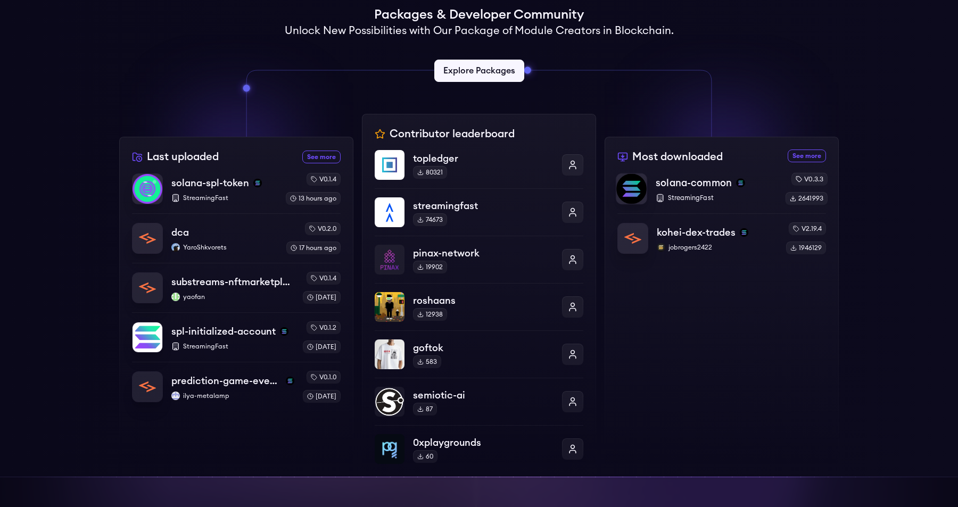 The width and height of the screenshot is (958, 507). Describe the element at coordinates (430, 315) in the screenshot. I see `div: 12938` at that location.